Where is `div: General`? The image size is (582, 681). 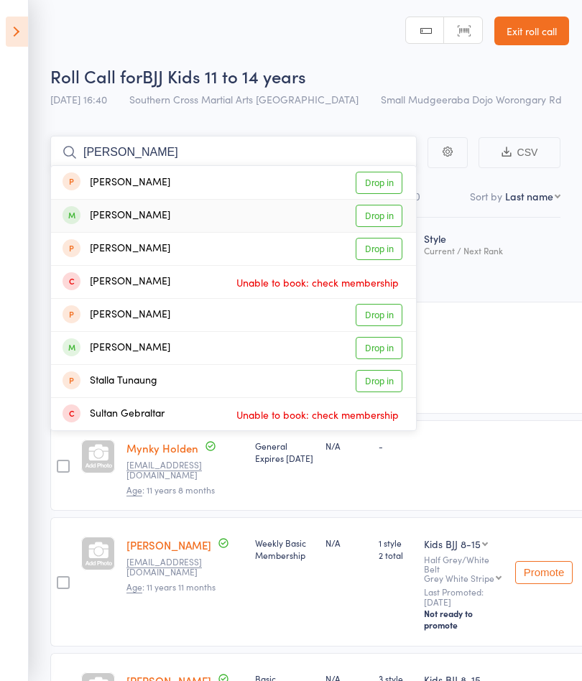
div: General is located at coordinates (285, 452).